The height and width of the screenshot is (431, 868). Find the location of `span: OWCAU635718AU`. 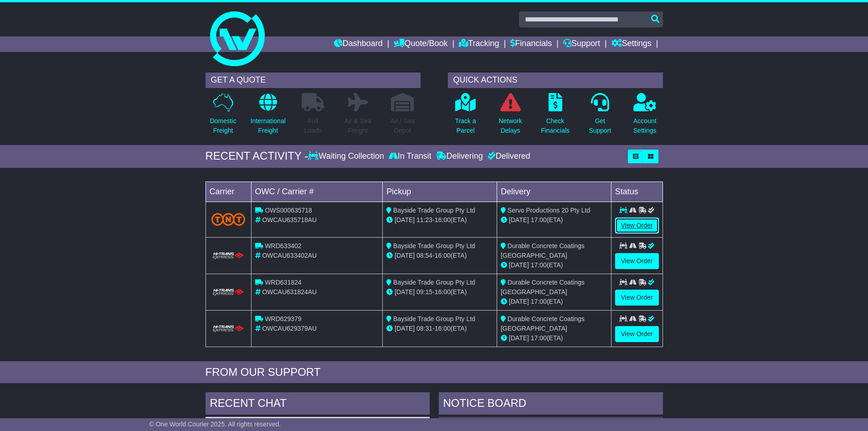

span: OWCAU635718AU is located at coordinates (289, 220).